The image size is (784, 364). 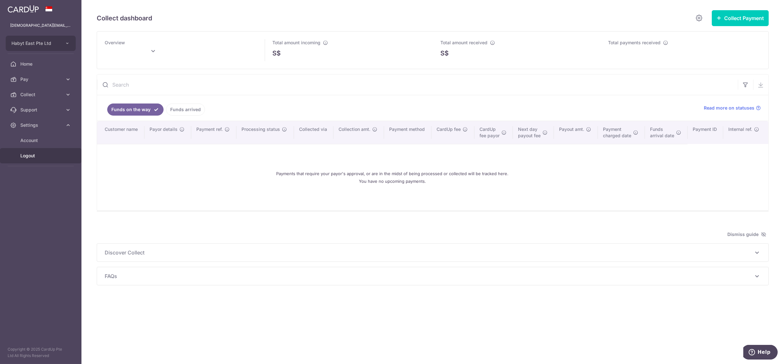 I want to click on span: Pay, so click(x=41, y=79).